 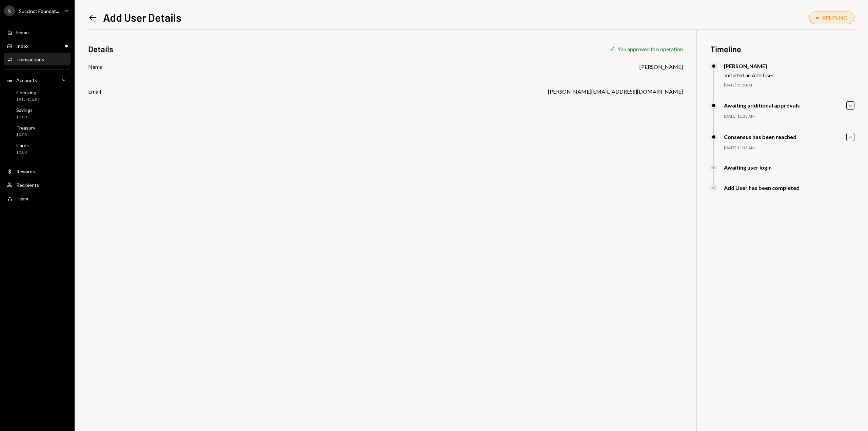 I want to click on a: Cards$0.00, so click(x=37, y=148).